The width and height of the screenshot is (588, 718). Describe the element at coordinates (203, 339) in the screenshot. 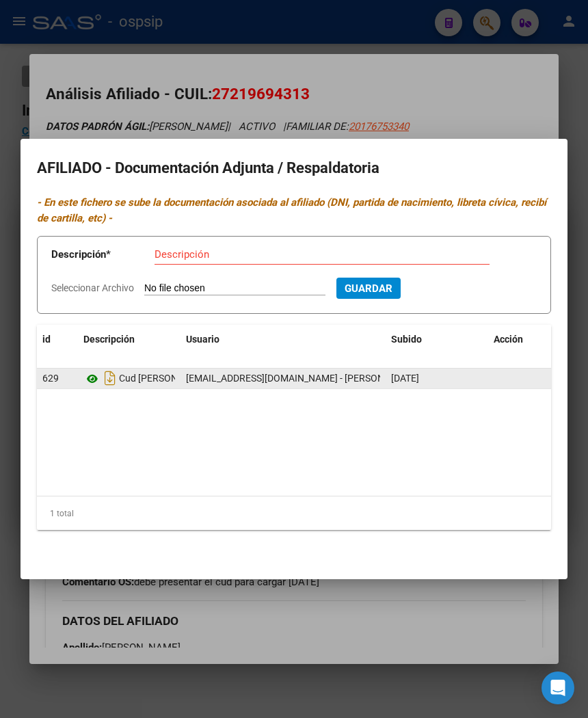

I see `span: Usuario` at that location.